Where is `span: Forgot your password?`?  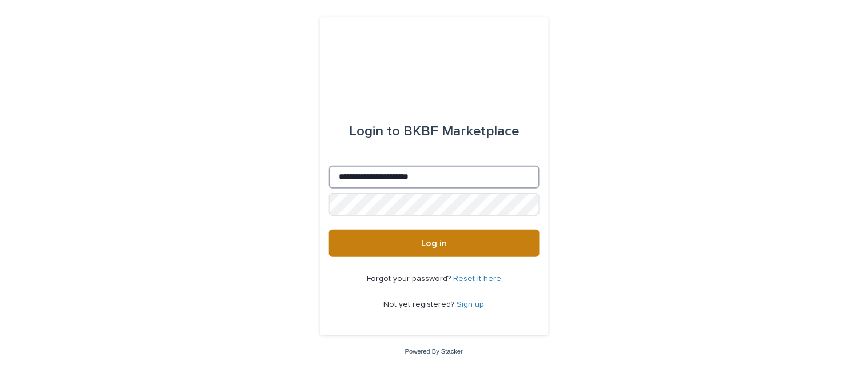 span: Forgot your password? is located at coordinates (410, 279).